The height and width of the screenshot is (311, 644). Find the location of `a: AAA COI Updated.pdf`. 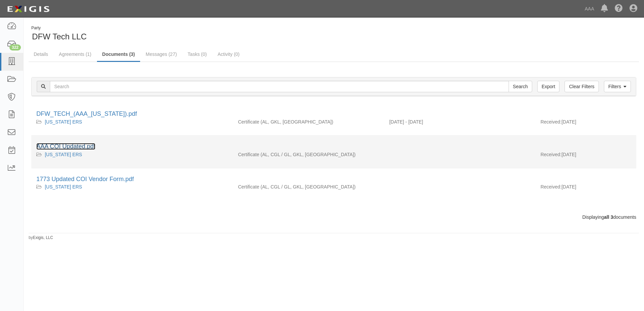

a: AAA COI Updated.pdf is located at coordinates (65, 147).